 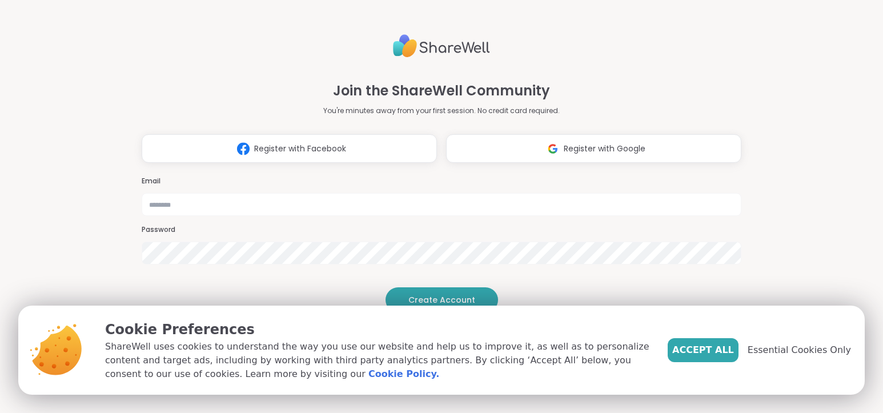 What do you see at coordinates (604, 148) in the screenshot?
I see `span: Register with Google` at bounding box center [604, 148].